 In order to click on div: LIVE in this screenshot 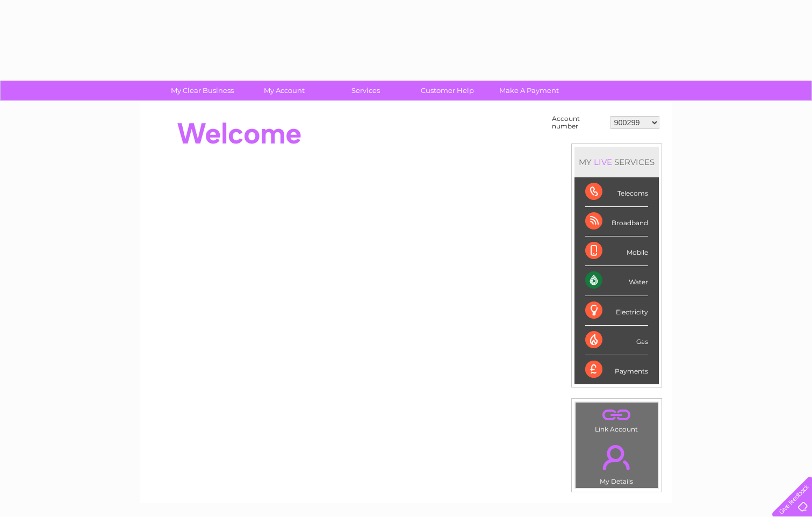, I will do `click(603, 162)`.